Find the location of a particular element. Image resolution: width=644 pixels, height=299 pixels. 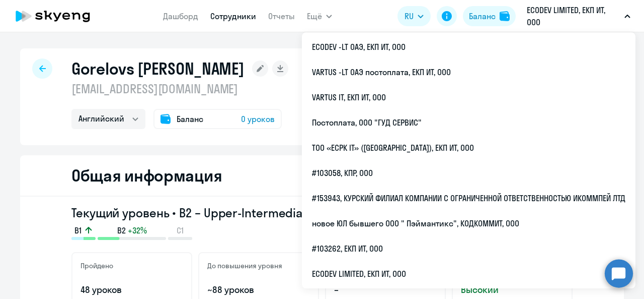

span: B2 is located at coordinates (121, 230).